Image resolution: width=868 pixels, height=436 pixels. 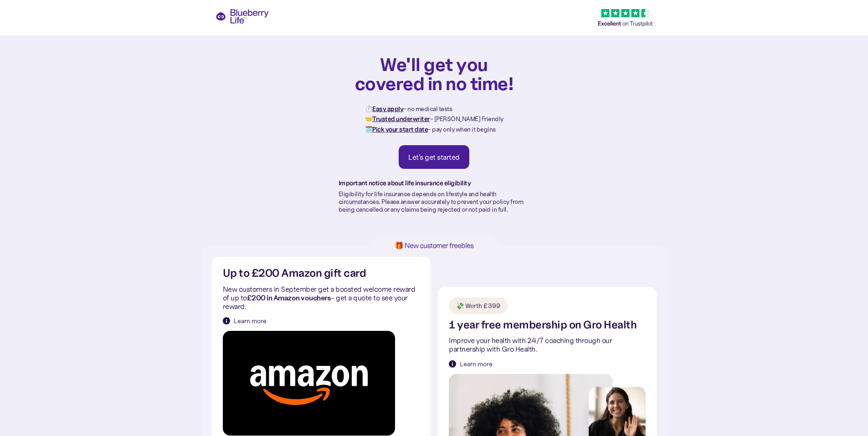 I want to click on h2: 1 year free membership on Gro Health, so click(x=542, y=325).